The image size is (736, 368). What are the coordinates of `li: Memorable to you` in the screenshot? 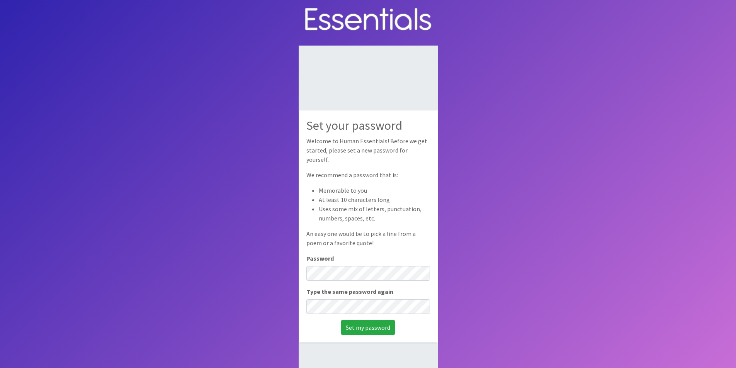 It's located at (374, 190).